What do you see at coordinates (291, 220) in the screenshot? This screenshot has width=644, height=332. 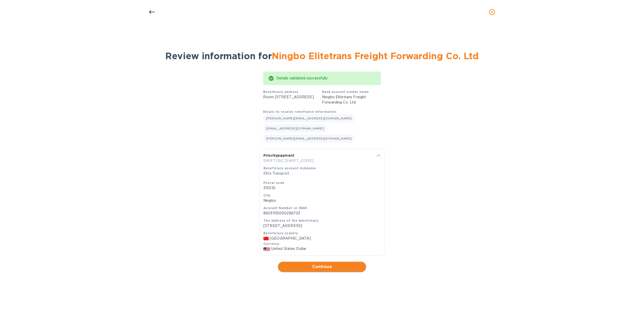 I see `b: The address of the beneficiary` at bounding box center [291, 220].